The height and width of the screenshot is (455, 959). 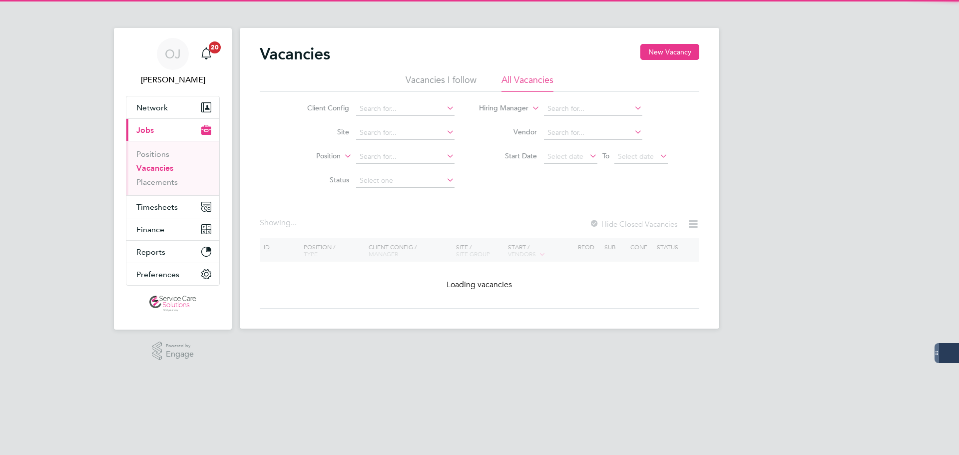 What do you see at coordinates (633, 224) in the screenshot?
I see `label: Hide Closed Vacancies` at bounding box center [633, 224].